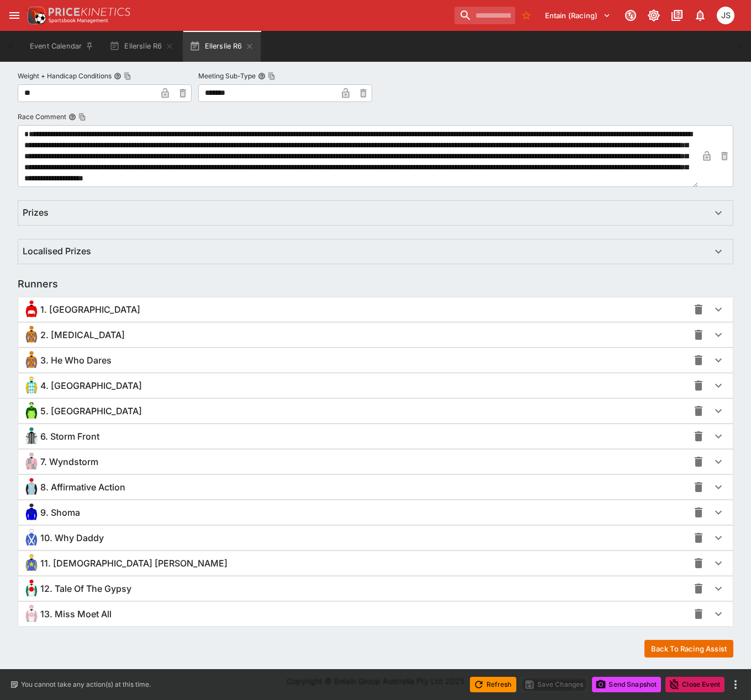  What do you see at coordinates (694, 685) in the screenshot?
I see `button: Close Event` at bounding box center [694, 685].